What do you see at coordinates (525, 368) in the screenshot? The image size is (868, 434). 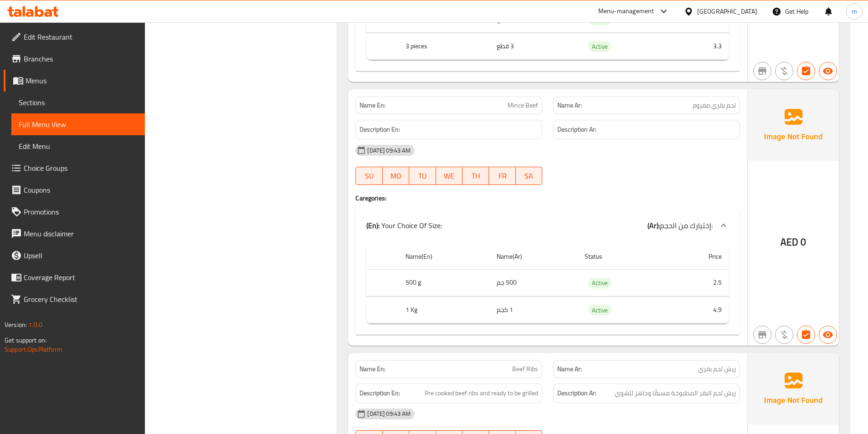 I see `span: Beef Ribs` at bounding box center [525, 368].